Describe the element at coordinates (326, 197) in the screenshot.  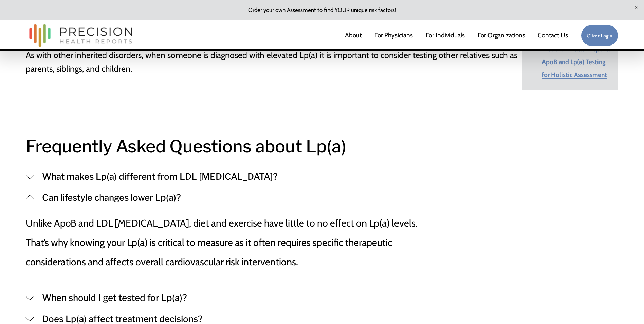
I see `span: Can lifestyle changes lower Lp(a)?` at that location.